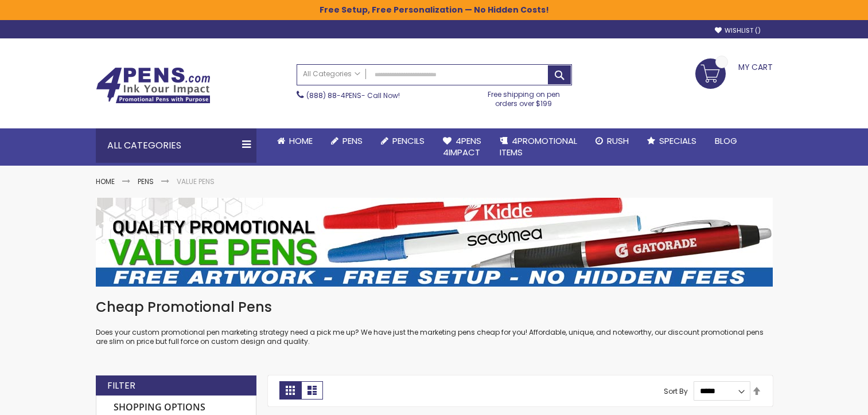 This screenshot has width=868, height=415. What do you see at coordinates (524, 97) in the screenshot?
I see `div: Free shipping on pen orders over $199` at bounding box center [524, 97].